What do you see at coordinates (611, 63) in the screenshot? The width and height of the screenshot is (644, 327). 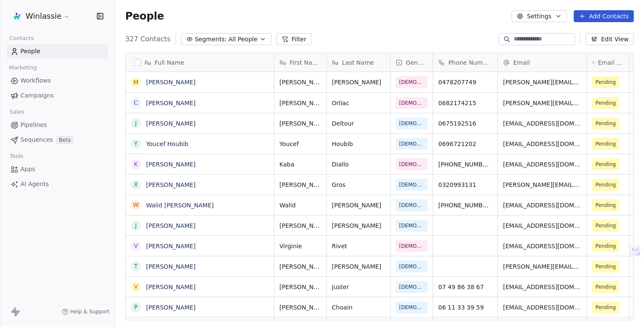 I see `span: Email Verification Status` at bounding box center [611, 63].